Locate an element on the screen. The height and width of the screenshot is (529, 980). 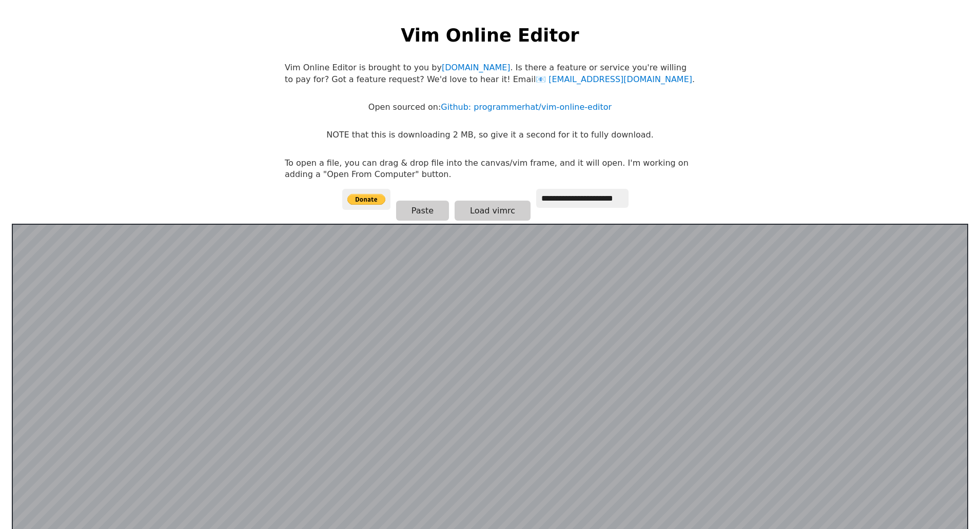
p: To open a file, you can drag & drop file into the canvas/vim frame, and it will open. I'm working... is located at coordinates (490, 169).